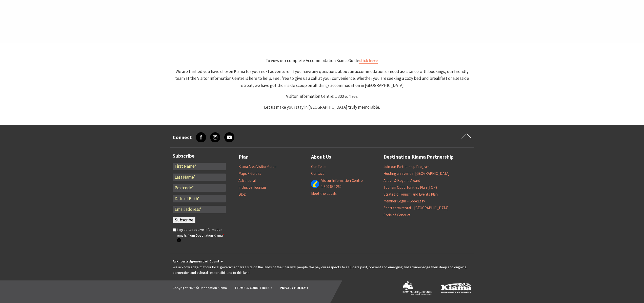 This screenshot has height=303, width=644. Describe the element at coordinates (322, 96) in the screenshot. I see `p: Visitor Information Centre: 1 300 654 262.` at that location.